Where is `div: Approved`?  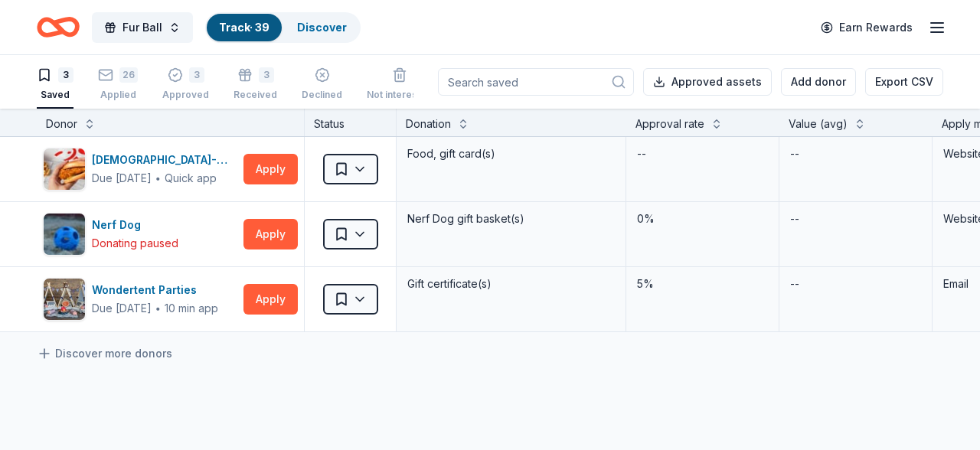
div: Approved is located at coordinates (185, 95).